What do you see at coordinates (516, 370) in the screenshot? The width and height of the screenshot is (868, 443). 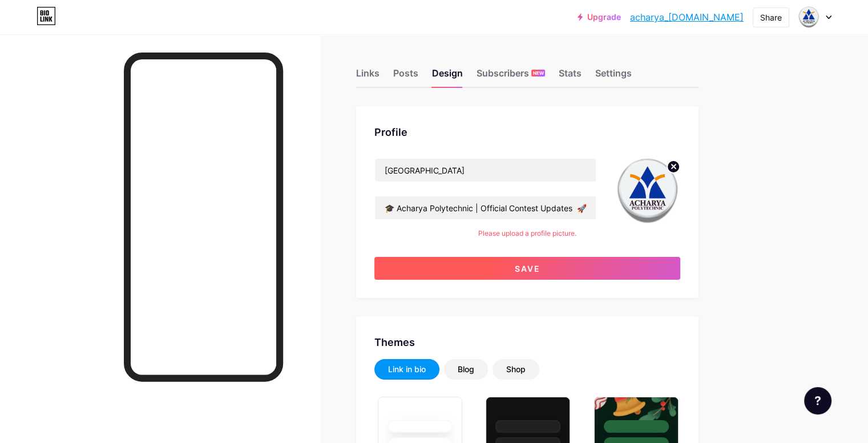 I see `div: Shop` at bounding box center [516, 370].